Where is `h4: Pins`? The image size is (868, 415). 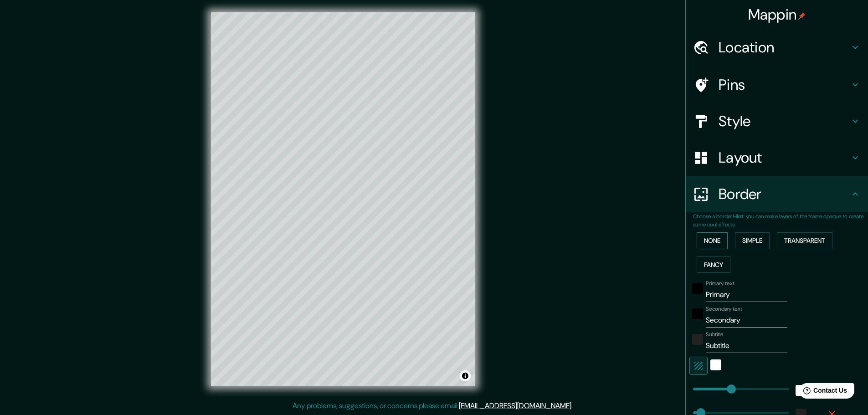
h4: Pins is located at coordinates (784, 85).